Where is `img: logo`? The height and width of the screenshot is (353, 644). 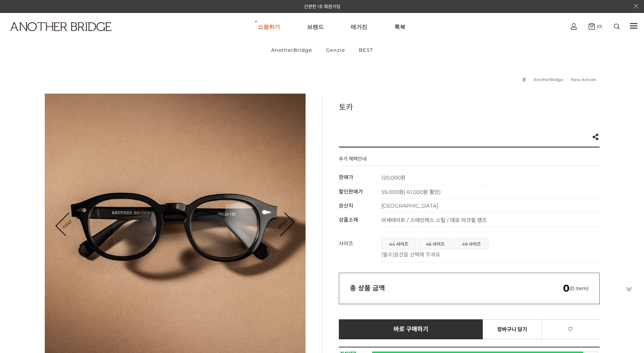 img: logo is located at coordinates (61, 27).